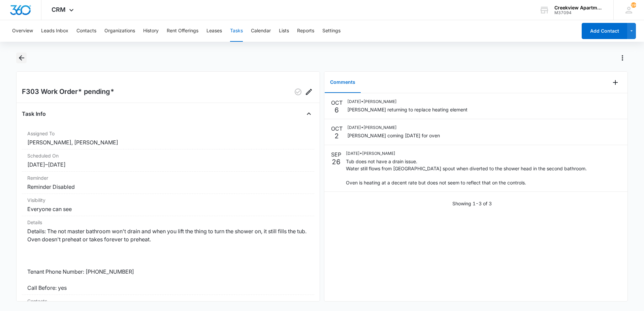 Image resolution: width=644 pixels, height=311 pixels. What do you see at coordinates (168, 259) in the screenshot?
I see `dd: Details: The not master bathroom won't drain and when you lift the thing to turn the shower on, i...` at bounding box center [168, 259].